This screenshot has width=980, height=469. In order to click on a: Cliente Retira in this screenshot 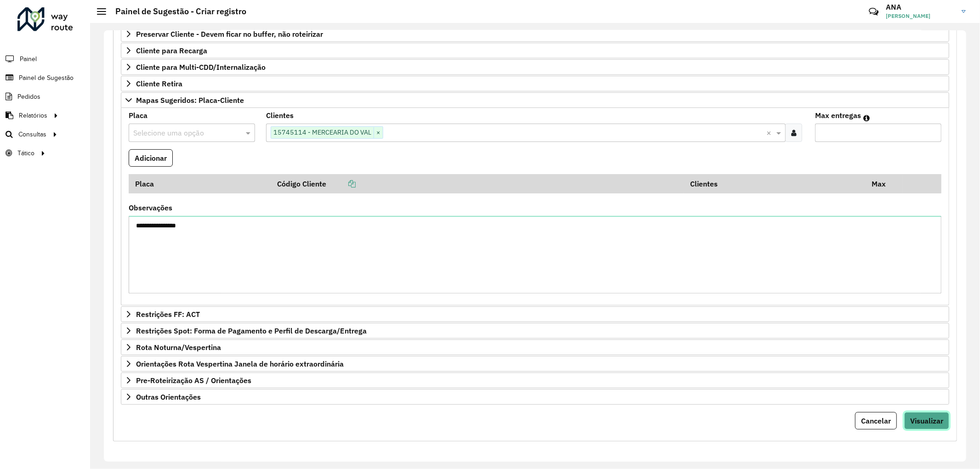, I will do `click(535, 83)`.